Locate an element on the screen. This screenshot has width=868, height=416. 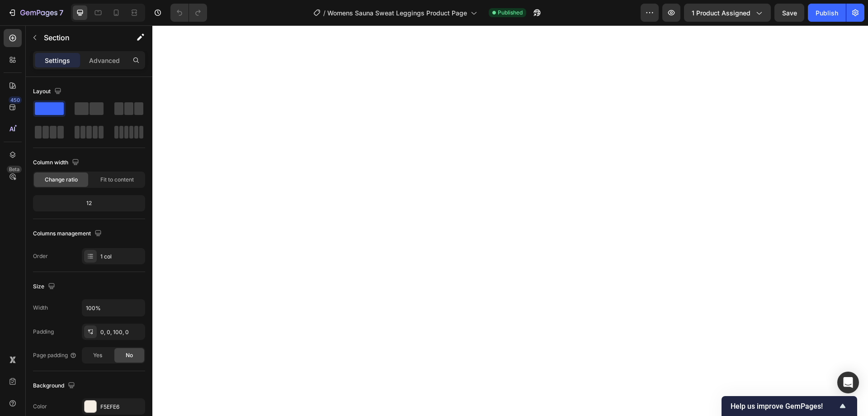
button: 1 product assigned is located at coordinates (727, 13).